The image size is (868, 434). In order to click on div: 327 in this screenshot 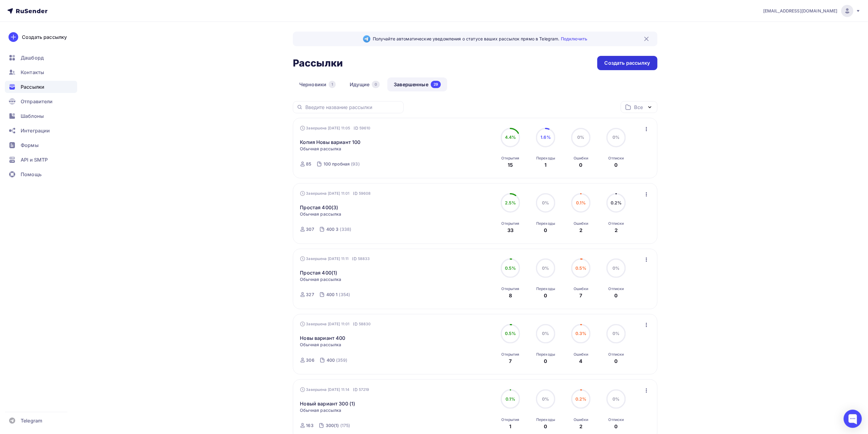, I will do `click(310, 294)`.